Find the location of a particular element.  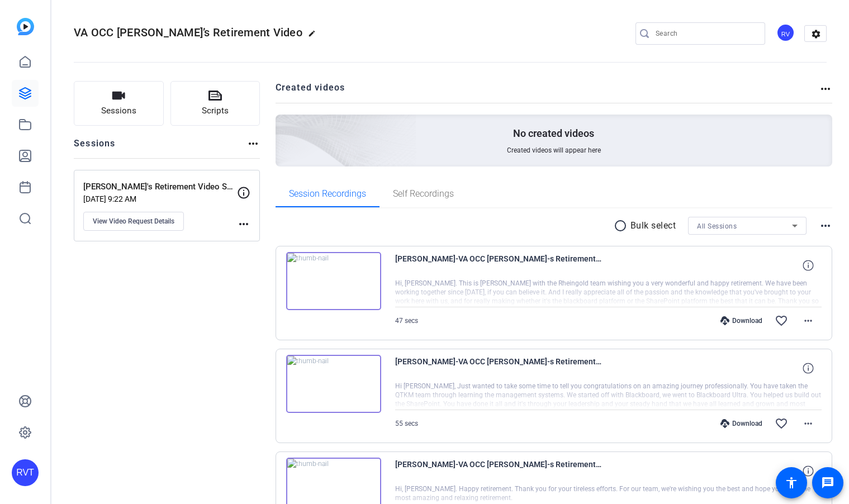

p: Bulk select is located at coordinates (653, 226).